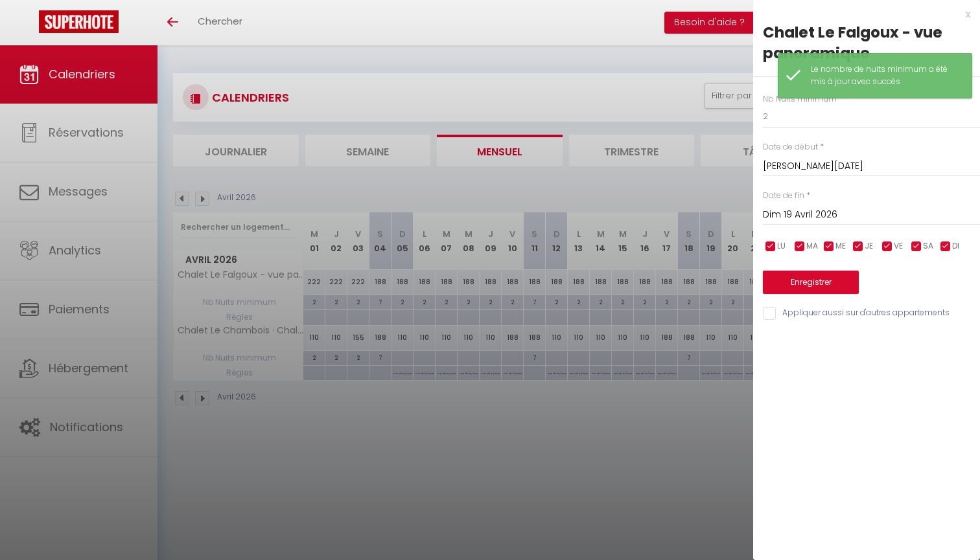 The height and width of the screenshot is (560, 980). I want to click on span: JE, so click(869, 247).